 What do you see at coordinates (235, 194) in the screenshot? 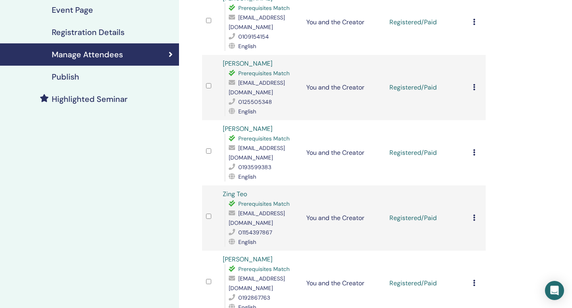
I see `a: Zing Teo` at bounding box center [235, 194].